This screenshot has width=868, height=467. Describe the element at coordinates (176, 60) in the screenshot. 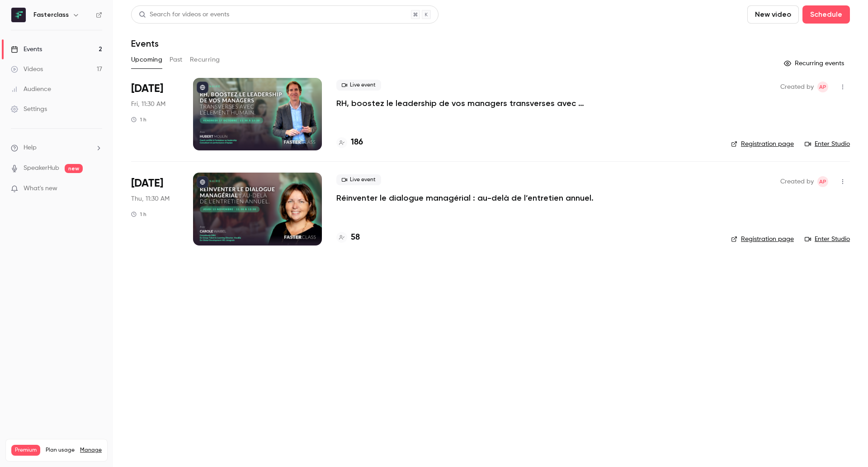

I see `button: Past` at that location.